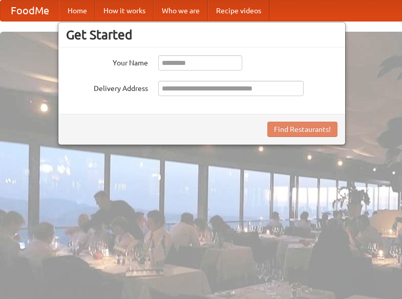 The height and width of the screenshot is (299, 402). What do you see at coordinates (302, 129) in the screenshot?
I see `button: Find Restaurants!` at bounding box center [302, 129].